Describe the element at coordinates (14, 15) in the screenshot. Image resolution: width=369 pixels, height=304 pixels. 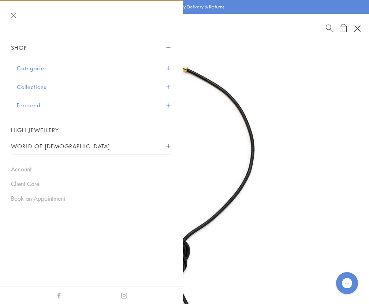
I see `button: Close navigation` at that location.